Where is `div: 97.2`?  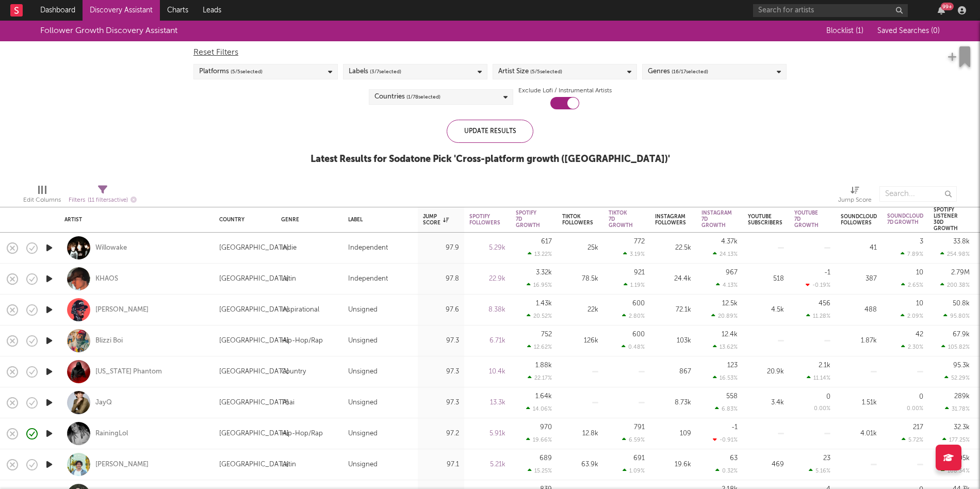
div: 97.2 is located at coordinates (441, 434).